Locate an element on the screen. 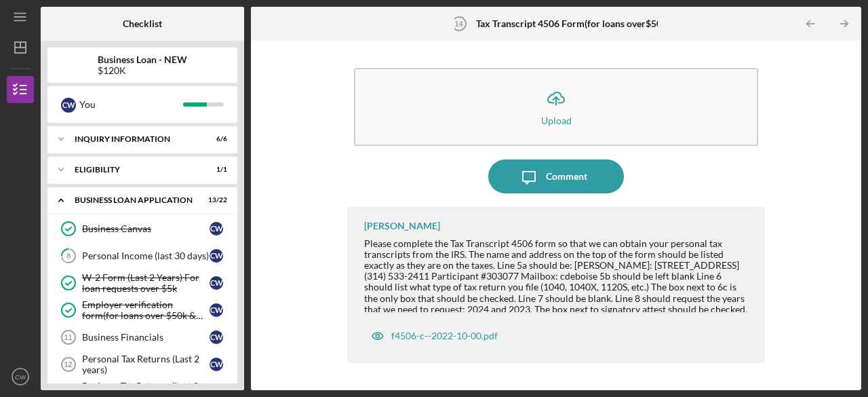 The image size is (868, 397). button: Comment is located at coordinates (556, 176).